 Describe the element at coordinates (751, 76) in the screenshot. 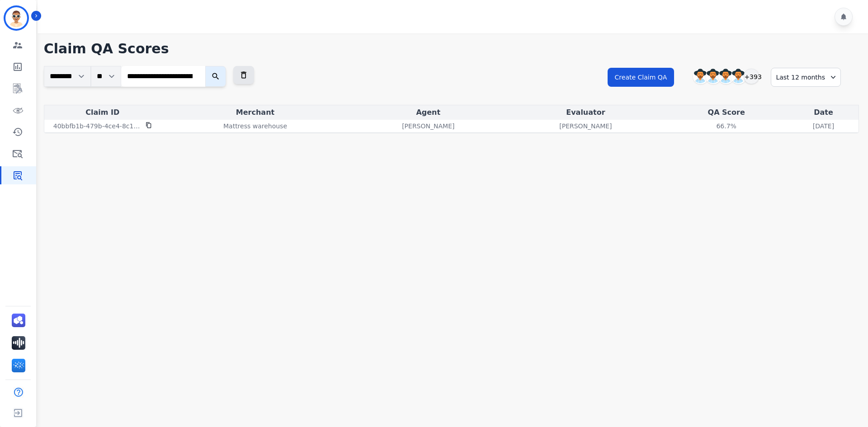

I see `div: +393` at that location.